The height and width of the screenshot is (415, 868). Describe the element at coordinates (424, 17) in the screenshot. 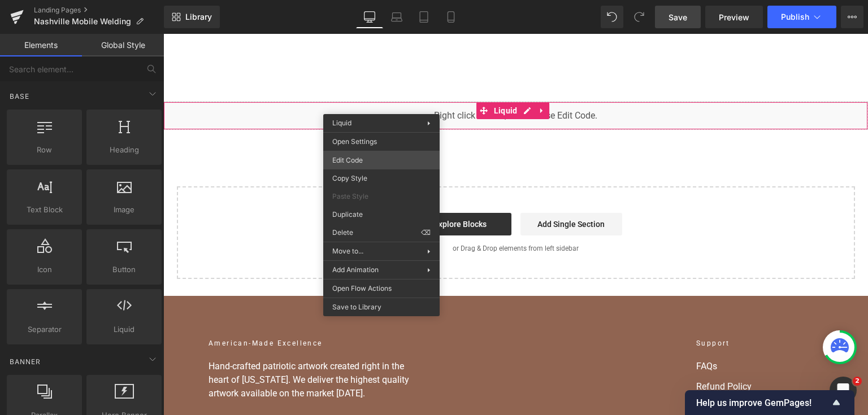

I see `a: Tablet` at that location.